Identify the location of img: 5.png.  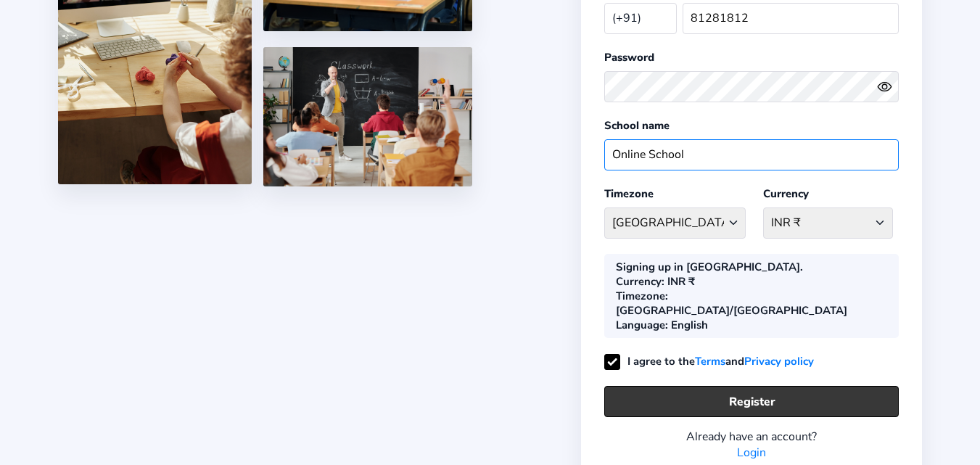
(368, 117).